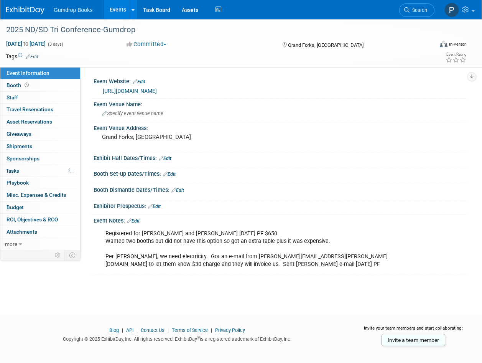 This screenshot has width=482, height=363. Describe the element at coordinates (433, 46) in the screenshot. I see `div: Event Format` at that location.